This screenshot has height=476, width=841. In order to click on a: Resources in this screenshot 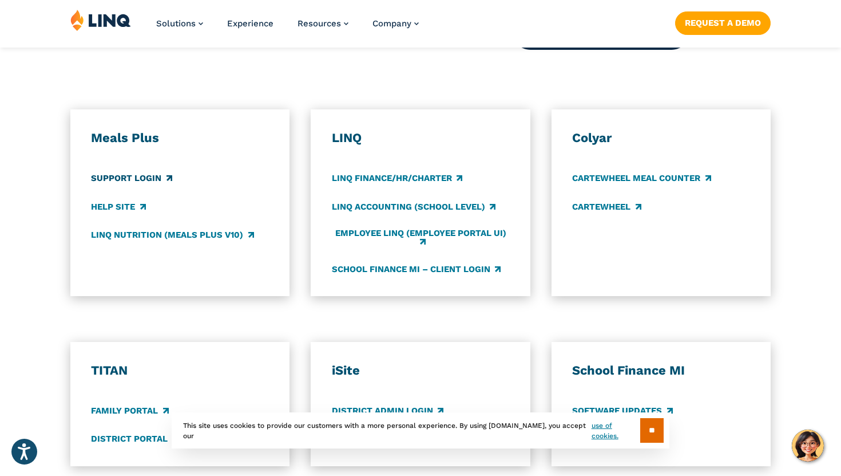, I will do `click(323, 23)`.